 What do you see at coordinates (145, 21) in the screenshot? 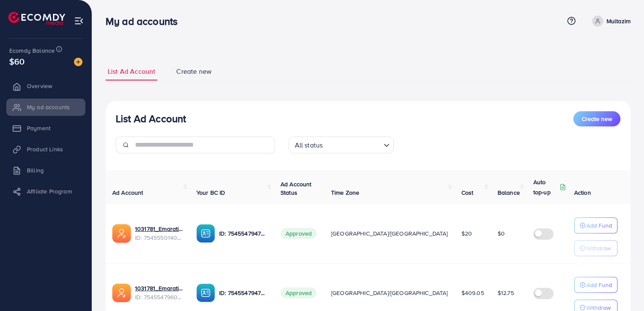
I see `h3: My ad accounts` at bounding box center [145, 21].